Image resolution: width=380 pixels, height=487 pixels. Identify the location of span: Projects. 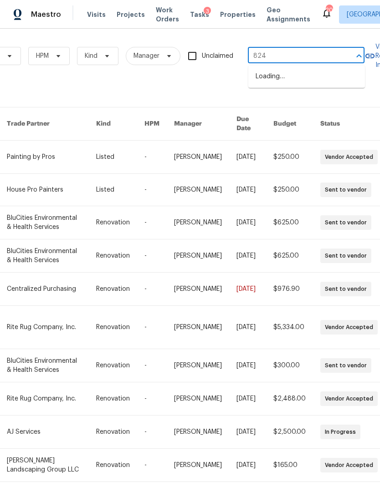
(131, 15).